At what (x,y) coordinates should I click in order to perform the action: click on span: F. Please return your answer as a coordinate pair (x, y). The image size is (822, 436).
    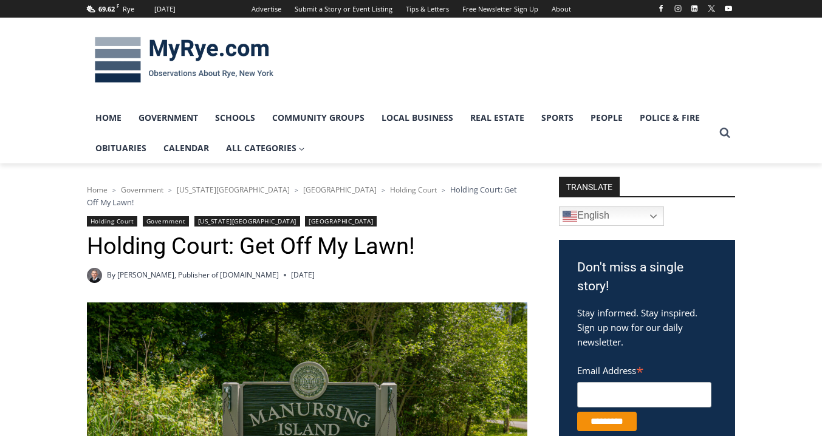
    Looking at the image, I should click on (118, 5).